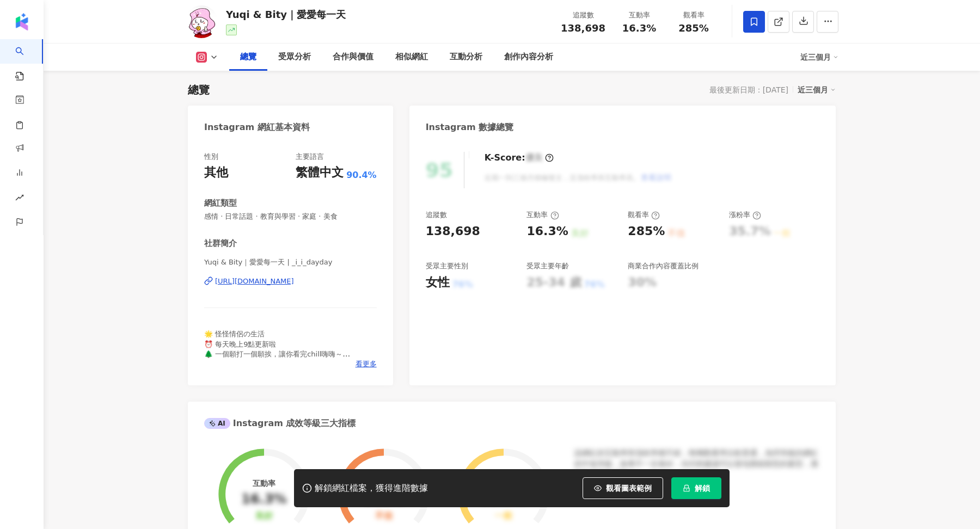 This screenshot has height=529, width=980. What do you see at coordinates (503, 516) in the screenshot?
I see `div: 一般` at bounding box center [503, 516].